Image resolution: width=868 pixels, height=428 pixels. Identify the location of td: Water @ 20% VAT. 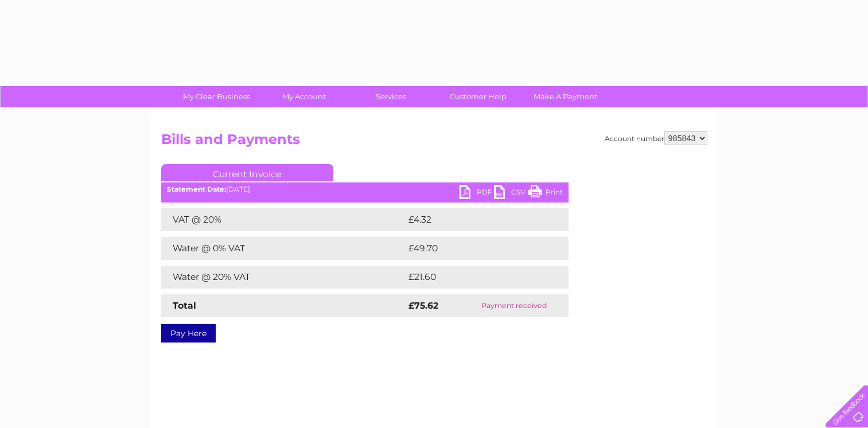
(284, 277).